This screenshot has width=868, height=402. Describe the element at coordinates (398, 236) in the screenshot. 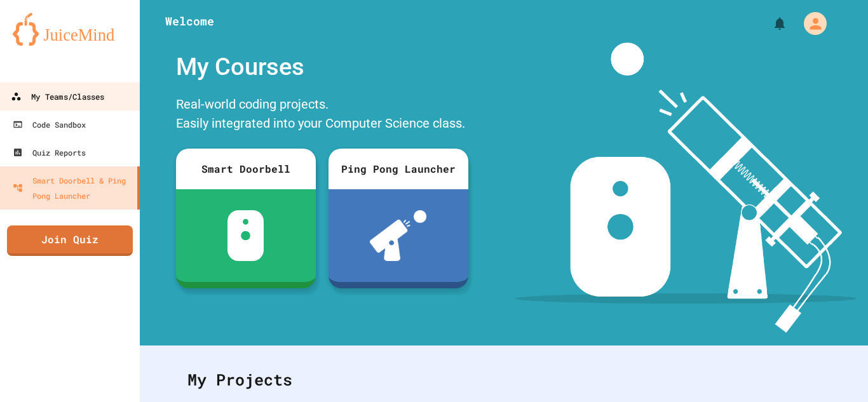

I see `img: ppl-with-ball.png` at that location.